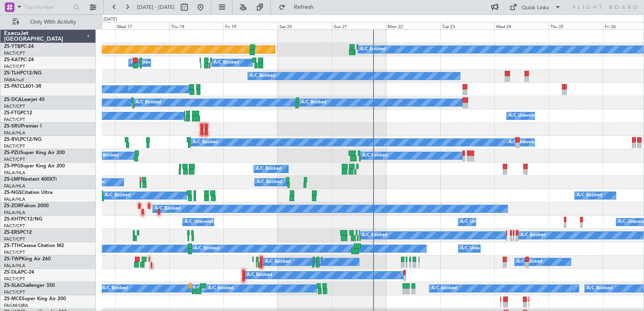  Describe the element at coordinates (48, 22) in the screenshot. I see `button: Only With Activity` at that location.